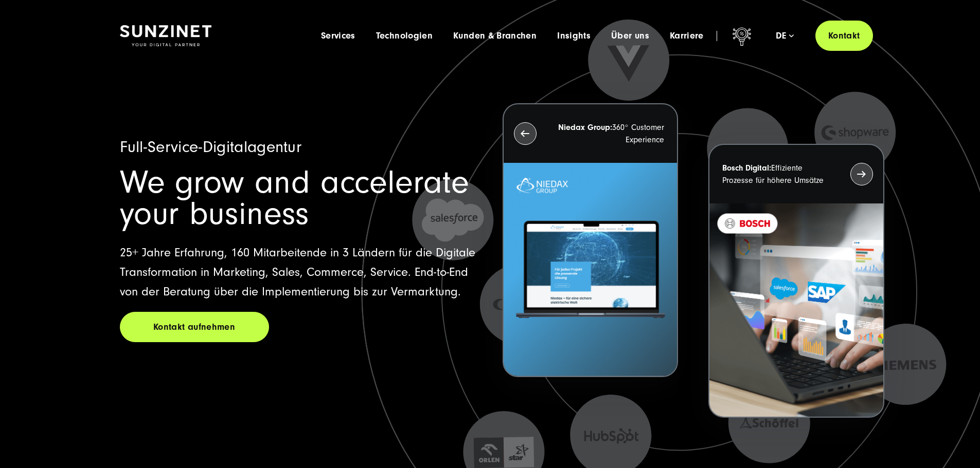 Image resolution: width=980 pixels, height=468 pixels. Describe the element at coordinates (338, 36) in the screenshot. I see `span: Services` at that location.